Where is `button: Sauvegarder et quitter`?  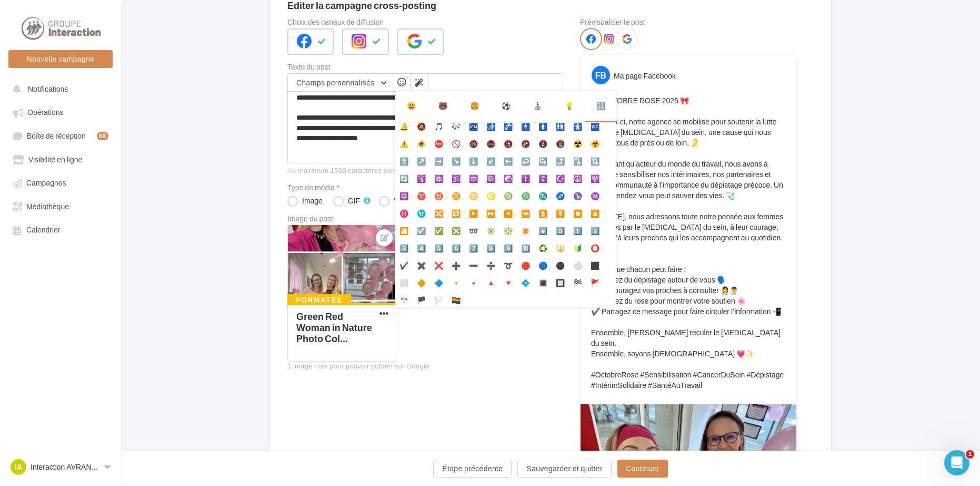
button: Sauvegarder et quitter is located at coordinates (564, 468).